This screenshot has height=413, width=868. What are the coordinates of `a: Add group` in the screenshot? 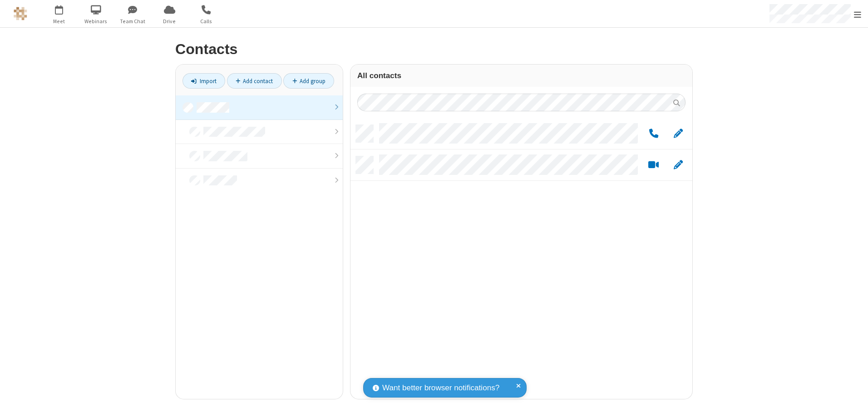 It's located at (308, 81).